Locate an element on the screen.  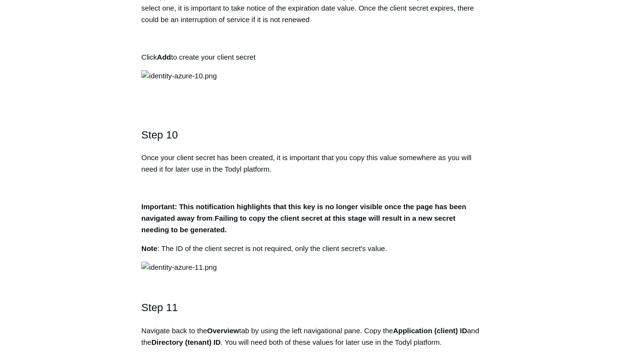
strong: Directory (tenant) ID is located at coordinates (186, 342).